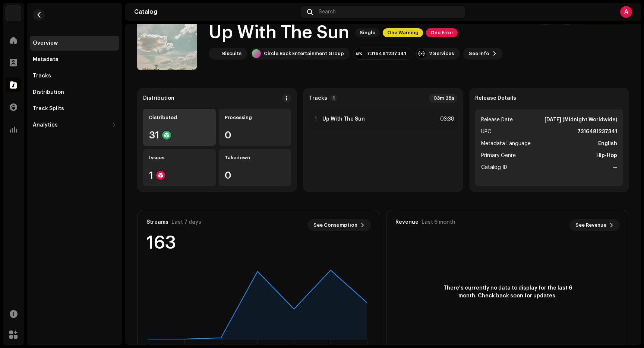 Image resolution: width=644 pixels, height=348 pixels. I want to click on strong: English, so click(608, 144).